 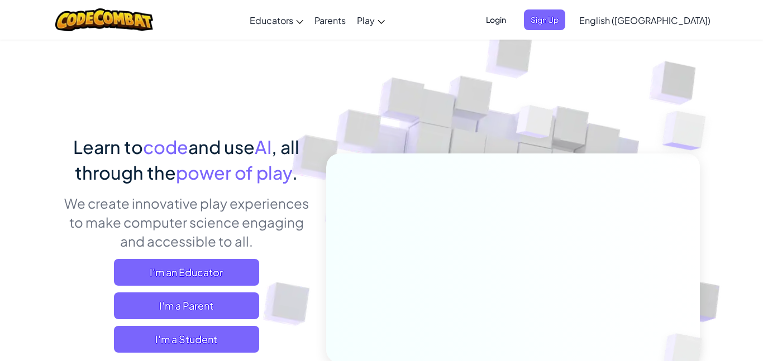 What do you see at coordinates (545, 20) in the screenshot?
I see `span: Sign Up` at bounding box center [545, 20].